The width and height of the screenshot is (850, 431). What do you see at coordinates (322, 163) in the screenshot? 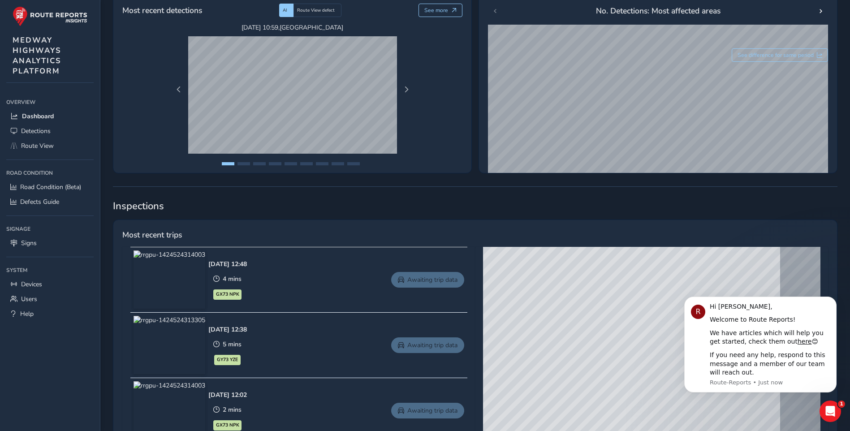
I see `button: Page 7` at bounding box center [322, 163].